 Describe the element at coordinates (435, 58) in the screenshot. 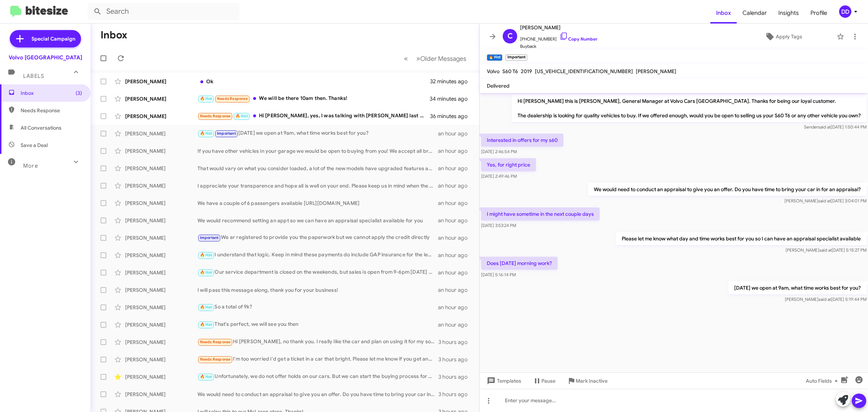

I see `nav: Page navigation example` at that location.